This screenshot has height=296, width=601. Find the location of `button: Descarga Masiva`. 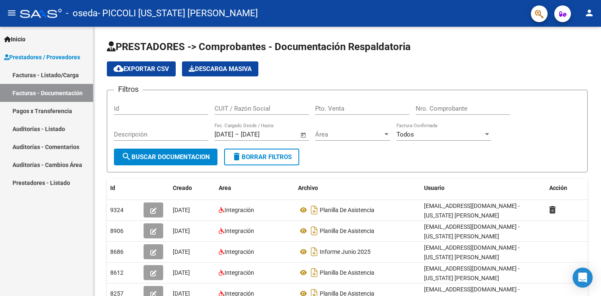

button: Descarga Masiva is located at coordinates (220, 69).